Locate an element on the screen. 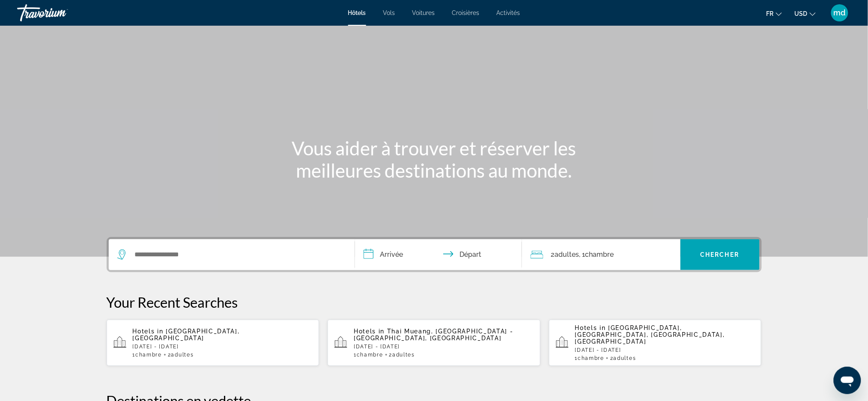 The width and height of the screenshot is (868, 401). button: Change language is located at coordinates (774, 13).